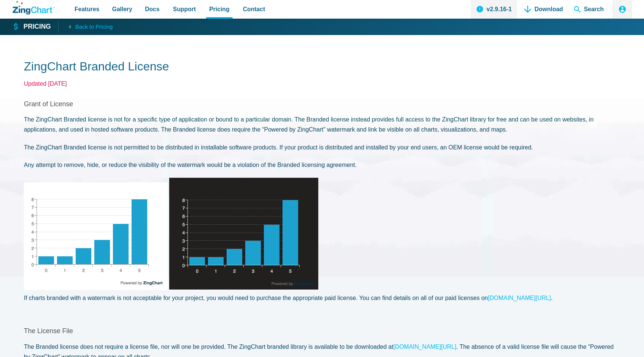 The image size is (644, 357). Describe the element at coordinates (94, 27) in the screenshot. I see `span: Back to Pricing` at that location.